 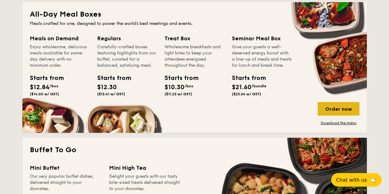 I want to click on span: ($11.23 w/ GST), so click(x=178, y=94).